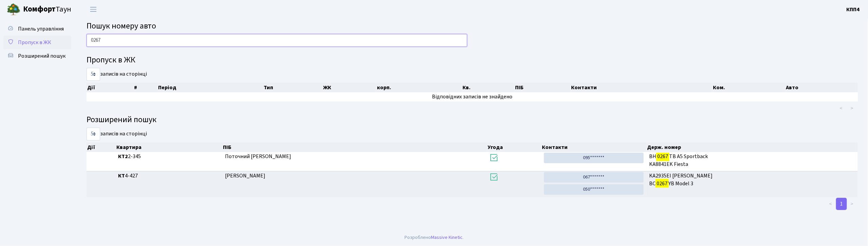 The height and width of the screenshot is (246, 868). I want to click on a: Massive Kinetic, so click(447, 237).